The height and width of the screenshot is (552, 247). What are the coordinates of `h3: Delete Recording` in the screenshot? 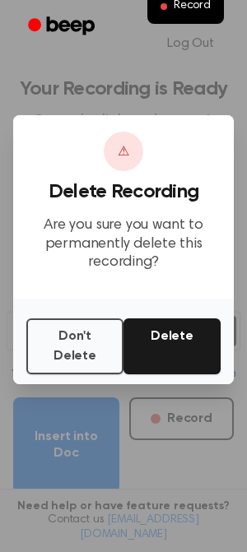 It's located at (123, 192).